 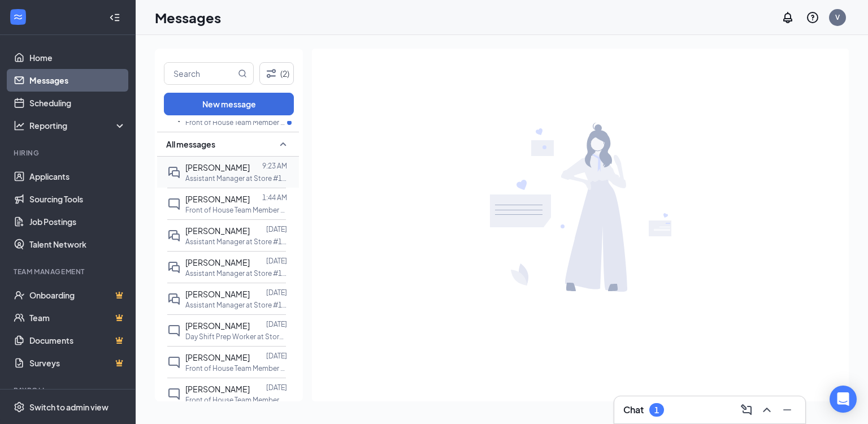 I want to click on a: TeamCrown, so click(x=78, y=318).